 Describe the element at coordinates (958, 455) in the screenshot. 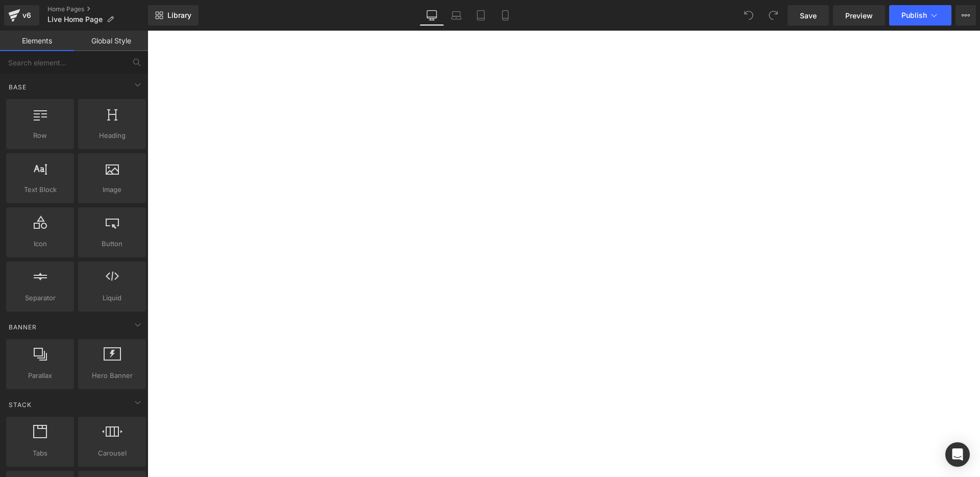

I see `div: Open Intercom Messenger` at that location.